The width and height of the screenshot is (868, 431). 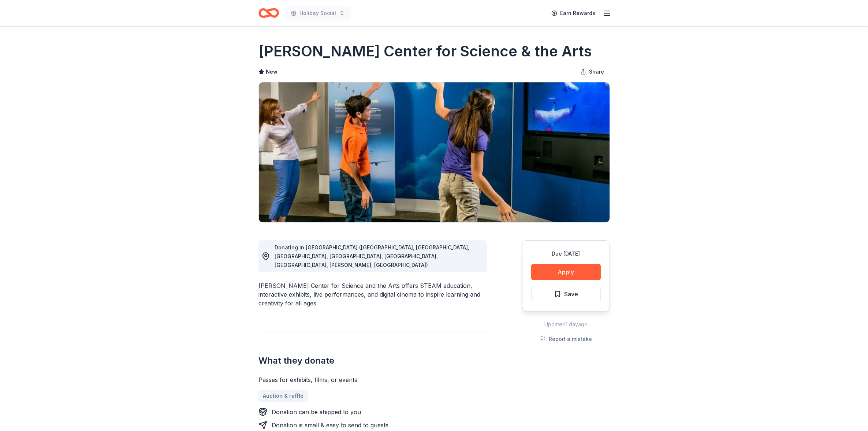 I want to click on span: New, so click(x=271, y=72).